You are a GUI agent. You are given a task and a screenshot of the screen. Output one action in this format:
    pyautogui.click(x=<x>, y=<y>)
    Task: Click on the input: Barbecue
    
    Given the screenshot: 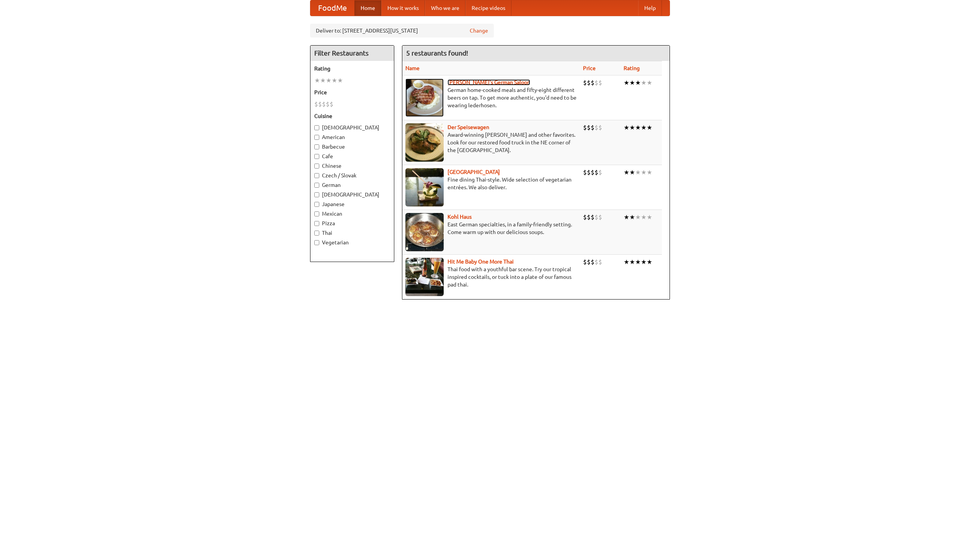 What is the action you would take?
    pyautogui.click(x=316, y=146)
    